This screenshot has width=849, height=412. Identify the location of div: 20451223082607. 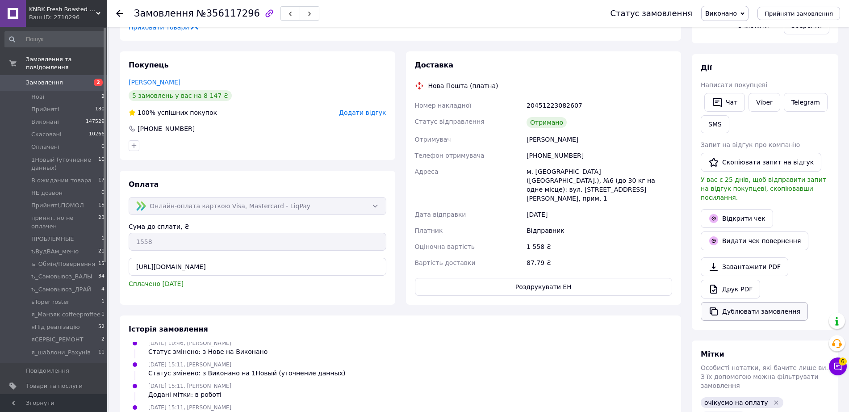
(600, 105).